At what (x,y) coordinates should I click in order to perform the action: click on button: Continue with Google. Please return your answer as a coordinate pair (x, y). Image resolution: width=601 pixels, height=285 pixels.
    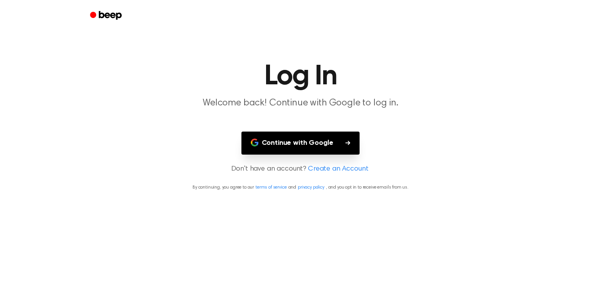
    Looking at the image, I should click on (300, 143).